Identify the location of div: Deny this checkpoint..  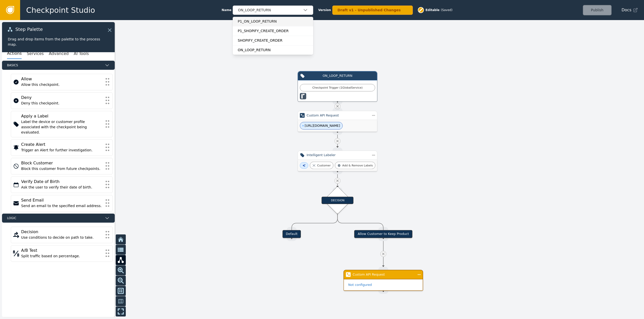
(62, 103).